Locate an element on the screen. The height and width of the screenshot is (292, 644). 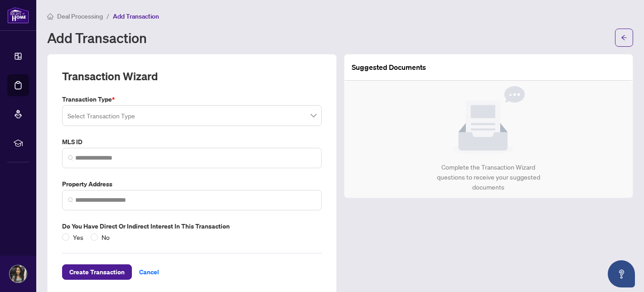
button: Create Transaction is located at coordinates (97, 272).